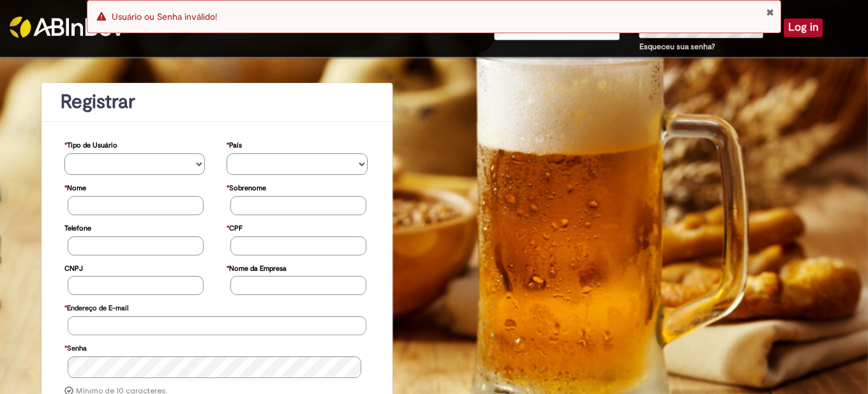  What do you see at coordinates (73, 267) in the screenshot?
I see `label: CNPJ` at bounding box center [73, 267].